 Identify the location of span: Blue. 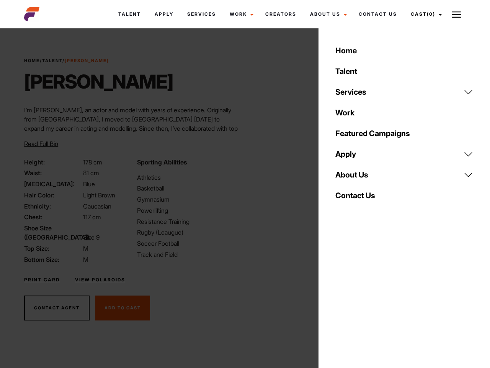
(89, 184).